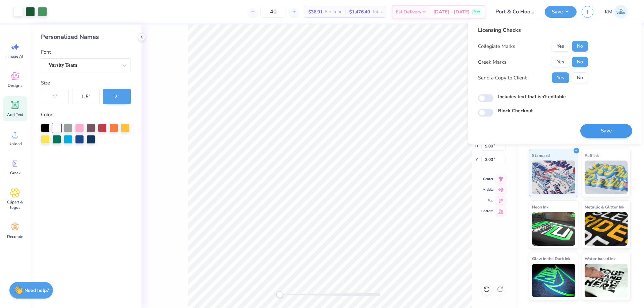  What do you see at coordinates (86, 37) in the screenshot?
I see `div: Personalized Names` at bounding box center [86, 37].